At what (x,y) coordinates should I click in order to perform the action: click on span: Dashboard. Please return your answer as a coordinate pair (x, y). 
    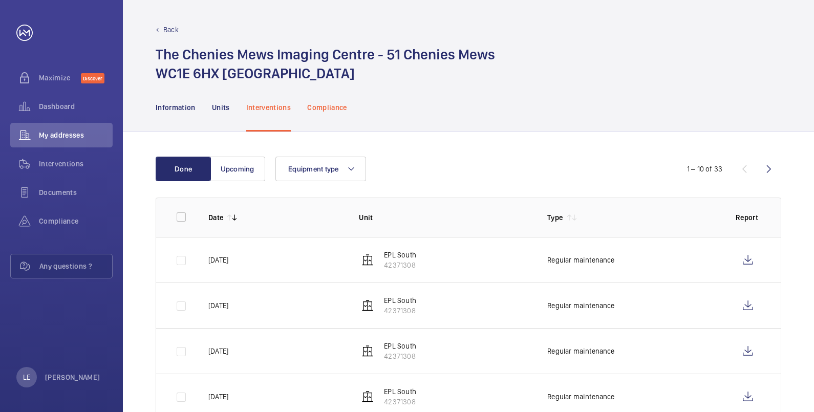
    Looking at the image, I should click on (76, 106).